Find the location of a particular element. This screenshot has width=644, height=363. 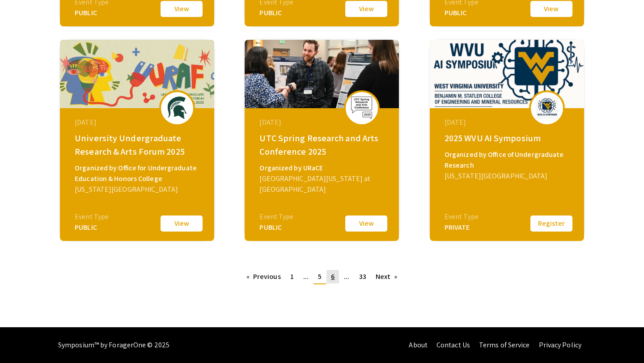

a: About is located at coordinates (418, 345).